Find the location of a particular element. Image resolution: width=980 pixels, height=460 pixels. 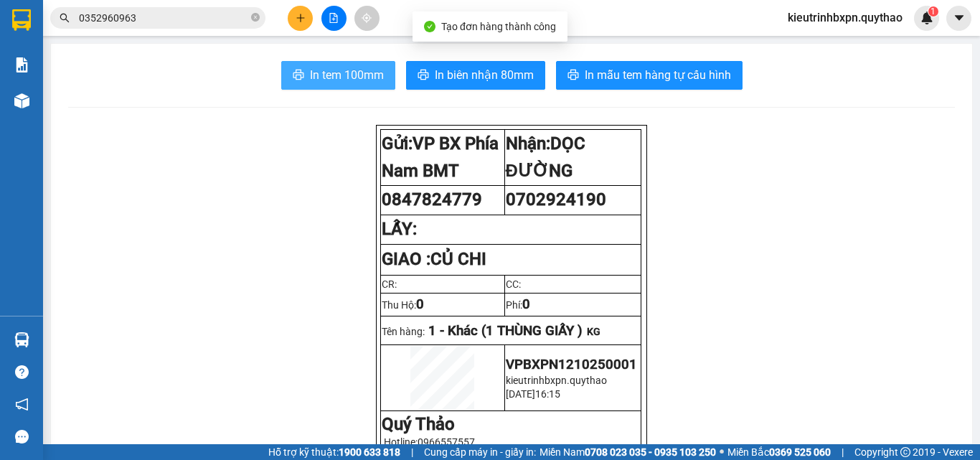

img: icon-new-feature is located at coordinates (927, 18).